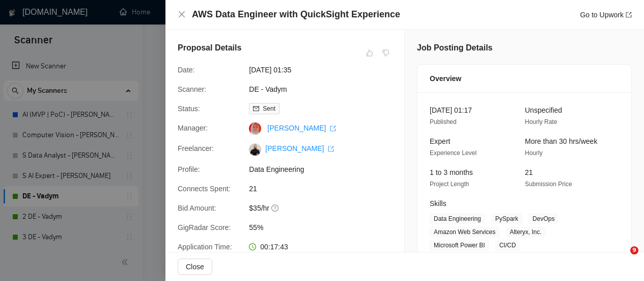  I want to click on span: 55%, so click(325, 227).